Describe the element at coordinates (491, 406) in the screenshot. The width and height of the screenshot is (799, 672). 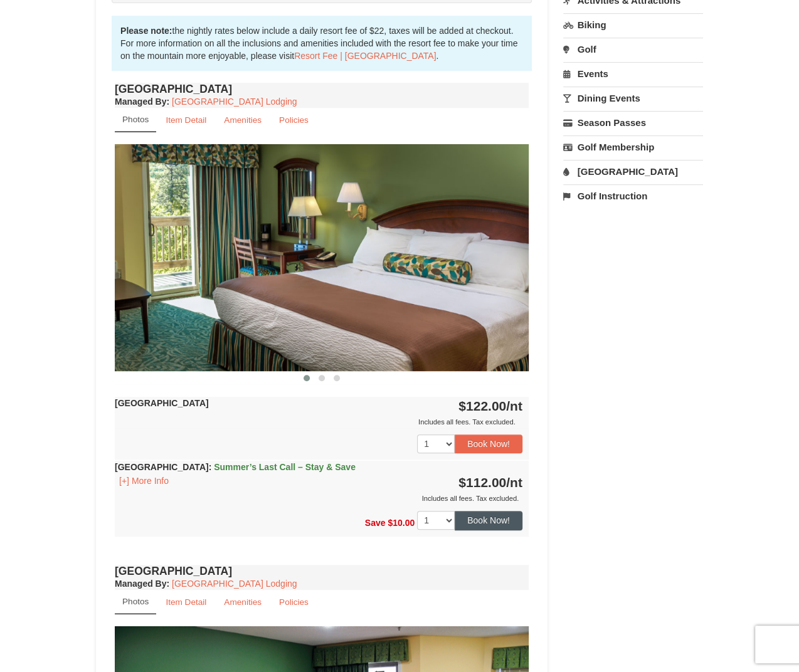
I see `strong: $122.00` at that location.